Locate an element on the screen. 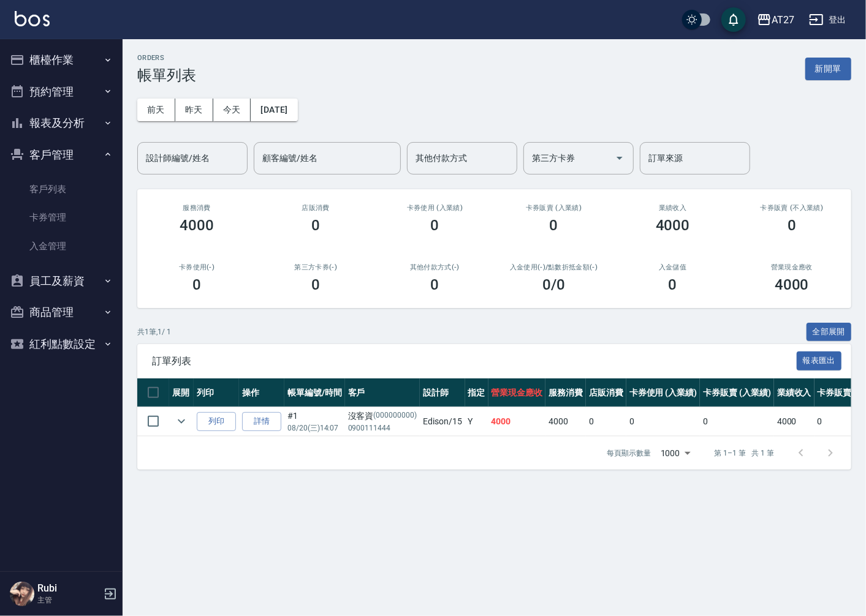 Image resolution: width=866 pixels, height=616 pixels. button: 報表匯出 is located at coordinates (819, 361).